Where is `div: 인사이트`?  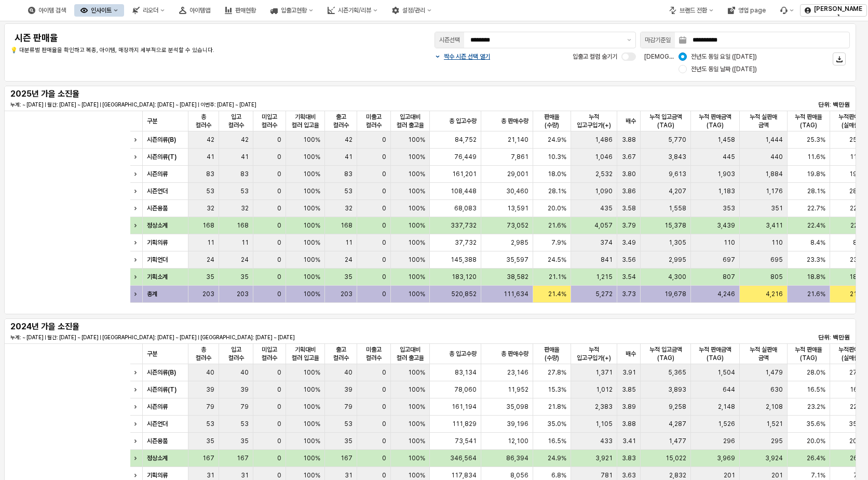 div: 인사이트 is located at coordinates (101, 10).